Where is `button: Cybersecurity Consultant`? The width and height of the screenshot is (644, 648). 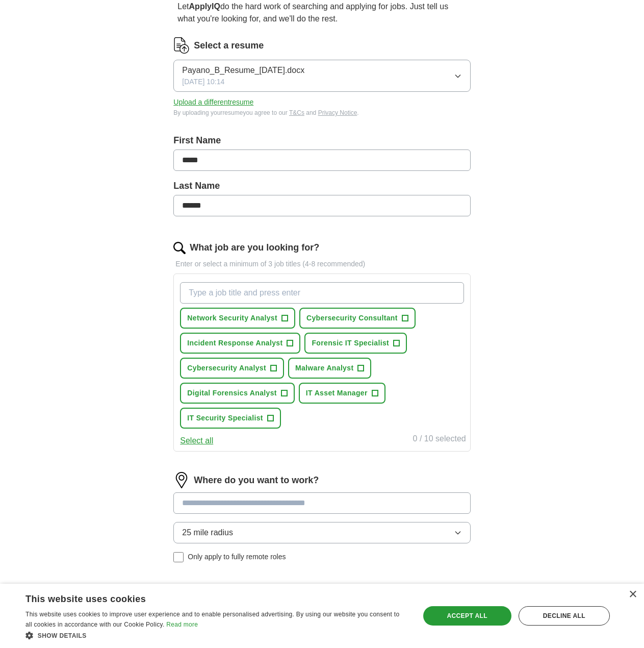
button: Cybersecurity Consultant is located at coordinates (357, 318).